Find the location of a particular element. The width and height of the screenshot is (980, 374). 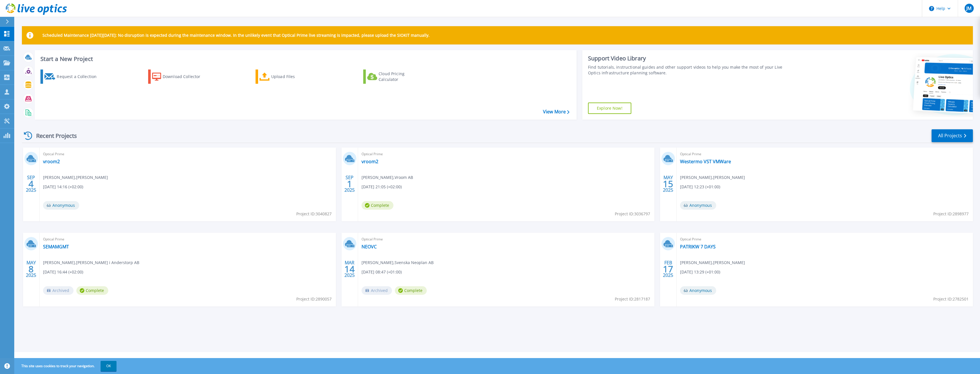

a: PATRIKW 7 DAYS is located at coordinates (698, 247).